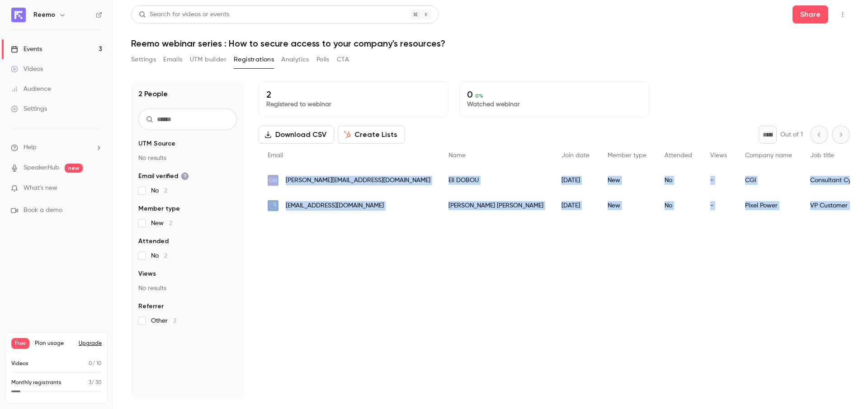  I want to click on p: Registered to webinar, so click(354, 105).